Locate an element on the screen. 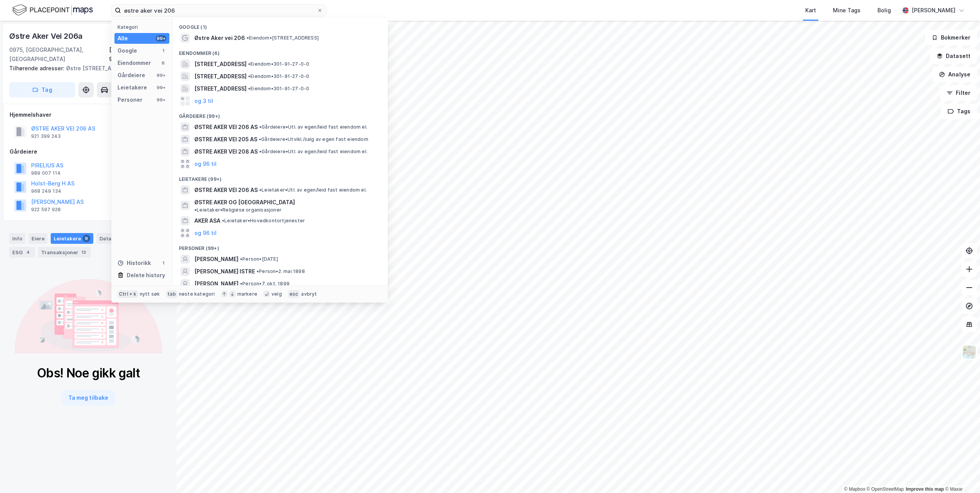 This screenshot has height=493, width=980. div: Mine Tags is located at coordinates (847, 10).